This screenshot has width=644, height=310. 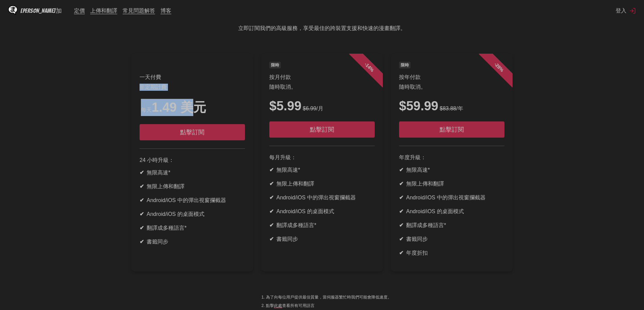 I want to click on font: 按月付款, so click(x=280, y=77).